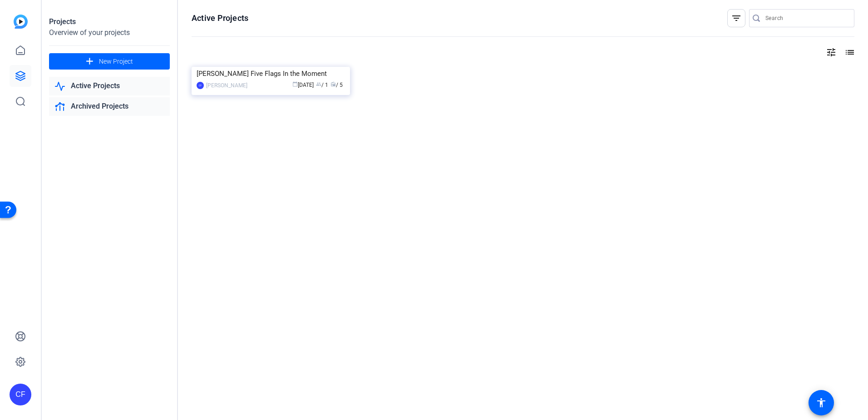 The width and height of the screenshot is (868, 420). Describe the element at coordinates (20, 21) in the screenshot. I see `img: blue-gradient.svg` at that location.